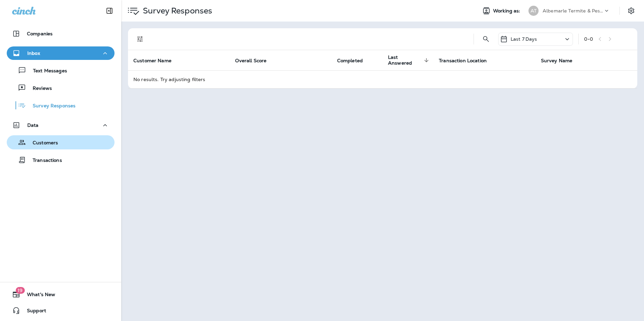  I want to click on button: Settings, so click(631, 11).